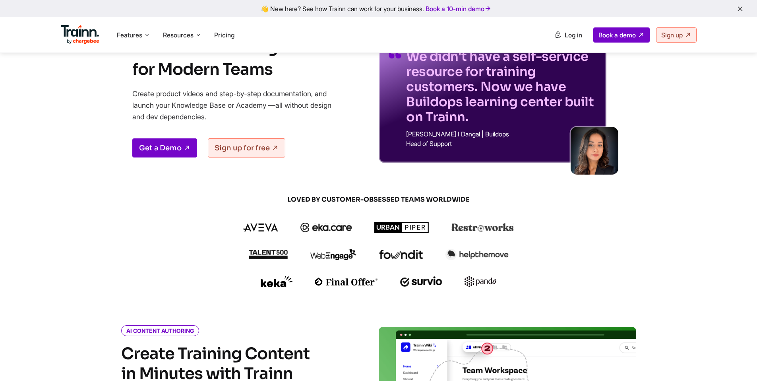 Image resolution: width=757 pixels, height=381 pixels. What do you see at coordinates (480, 281) in the screenshot?
I see `img: pando logo` at bounding box center [480, 281].